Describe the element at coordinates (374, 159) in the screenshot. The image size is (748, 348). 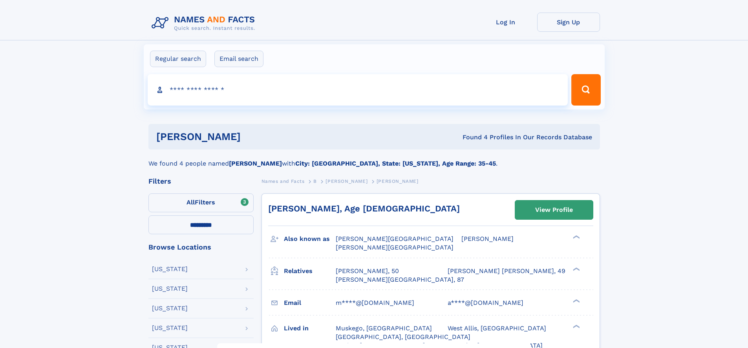
I see `div: We found 4 people named with .` at that location.